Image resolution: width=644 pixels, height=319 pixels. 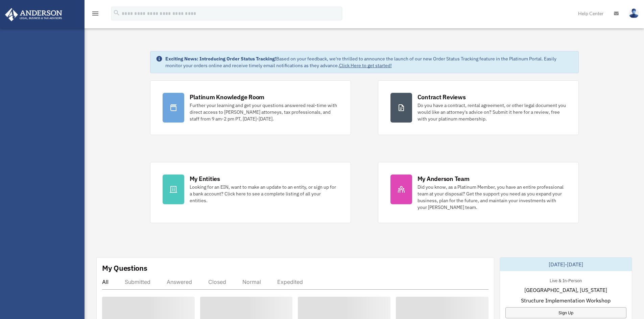 What do you see at coordinates (252, 282) in the screenshot?
I see `div: Normal` at bounding box center [252, 282].